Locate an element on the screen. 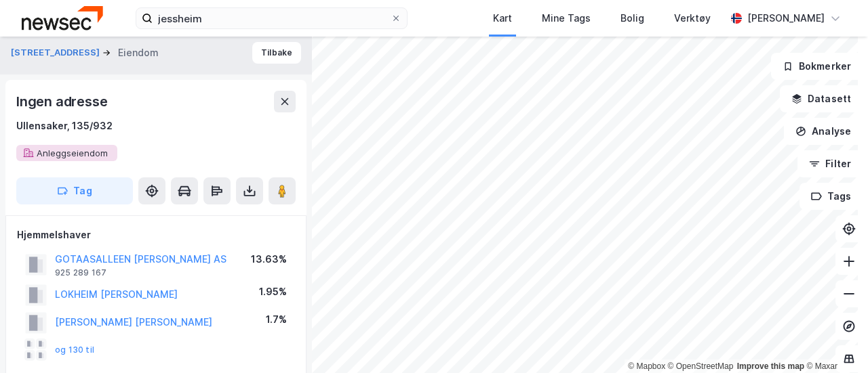  div: Verktøy is located at coordinates (692, 18).